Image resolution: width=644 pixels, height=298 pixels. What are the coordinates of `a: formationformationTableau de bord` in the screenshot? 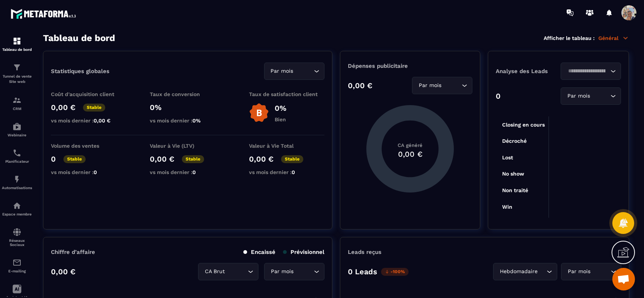 It's located at (17, 44).